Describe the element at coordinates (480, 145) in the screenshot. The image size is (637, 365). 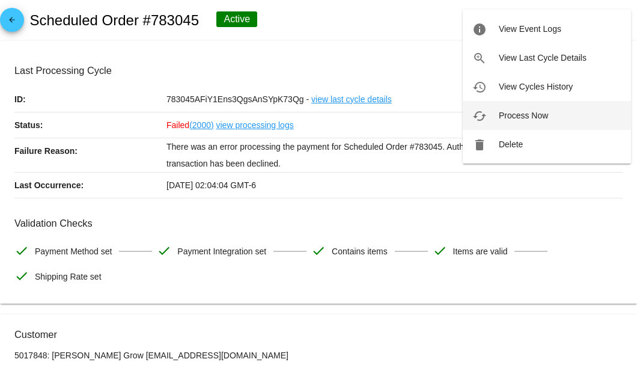
I see `mat-icon: delete` at that location.